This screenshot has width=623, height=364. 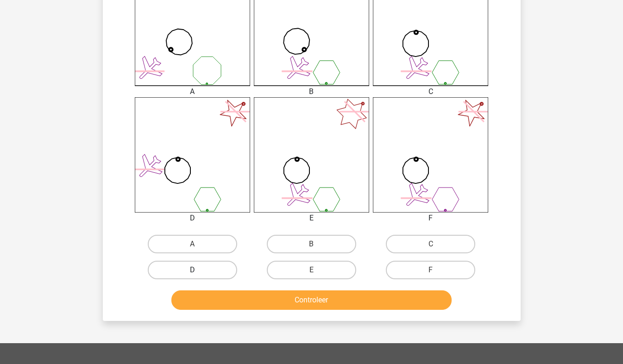 What do you see at coordinates (311, 92) in the screenshot?
I see `div: B` at bounding box center [311, 92].